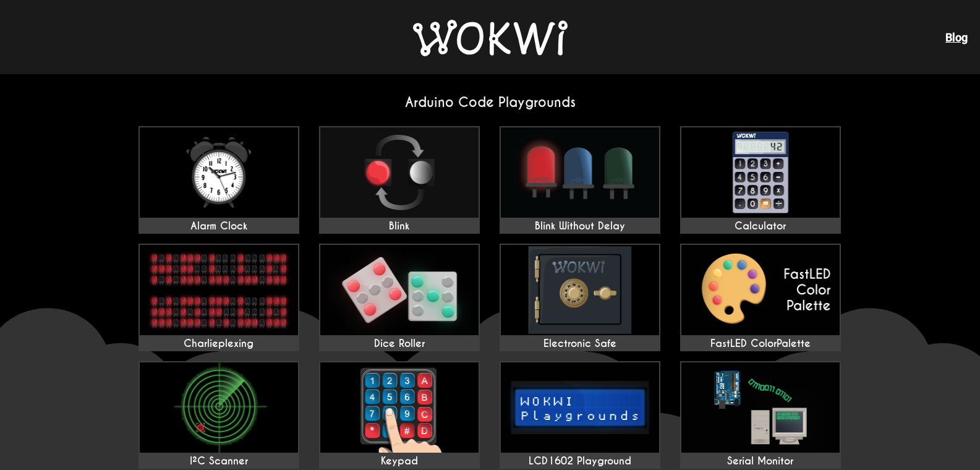 The image size is (980, 470). Describe the element at coordinates (580, 172) in the screenshot. I see `img: Blink Without Delay` at that location.